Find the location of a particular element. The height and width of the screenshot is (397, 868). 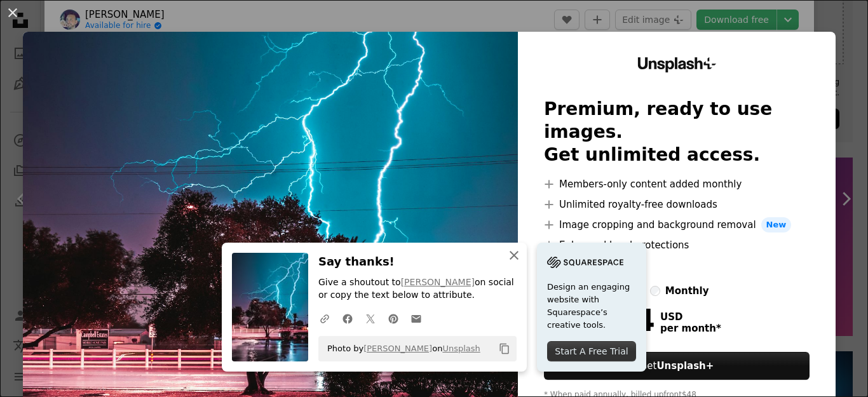

li: Enhanced legal protections is located at coordinates (677, 245).